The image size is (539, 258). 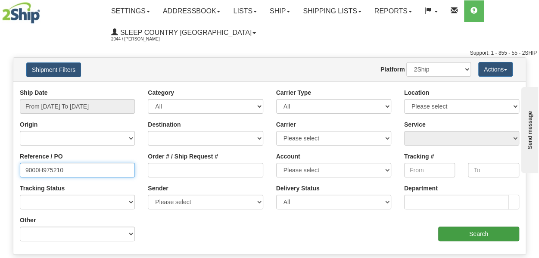 I want to click on a: Addressbook, so click(x=192, y=11).